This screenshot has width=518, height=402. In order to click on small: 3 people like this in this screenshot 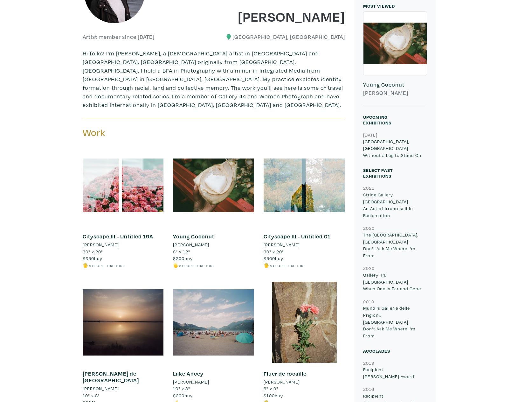, I will do `click(196, 265)`.